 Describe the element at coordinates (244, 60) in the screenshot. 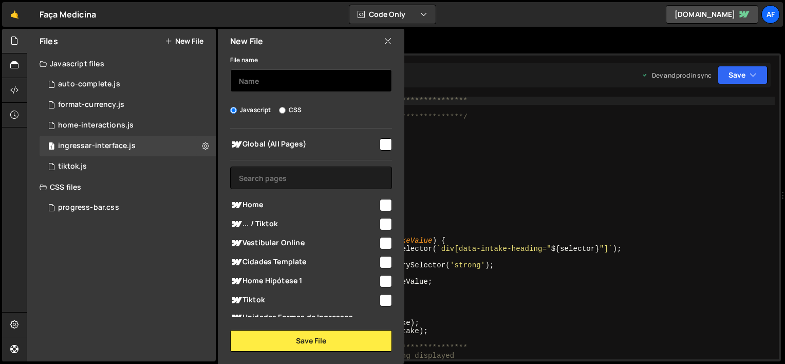

I see `label: File name` at that location.